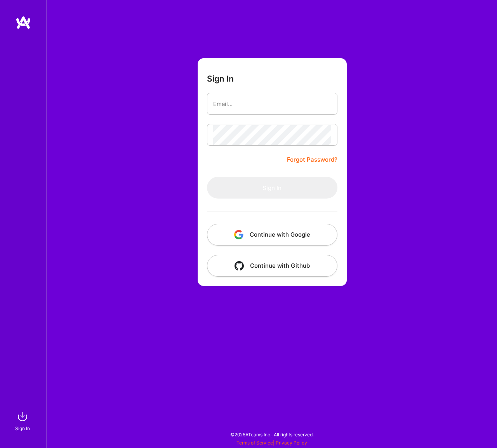  I want to click on div: © 2025 ATeams Inc., All rights reserved., so click(272, 434).